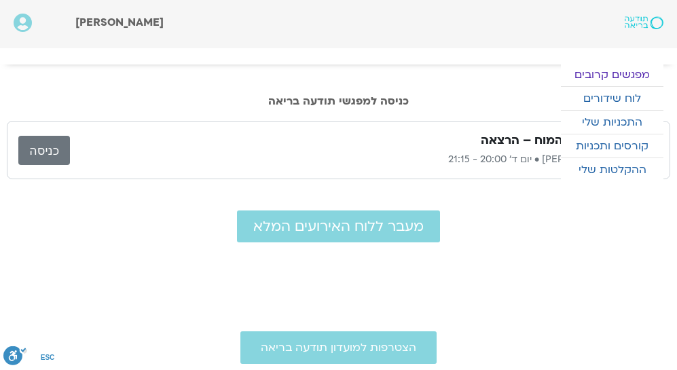 Image resolution: width=677 pixels, height=370 pixels. What do you see at coordinates (338, 101) in the screenshot?
I see `h2: כניסה למפגשי תודעה בריאה` at bounding box center [338, 101].